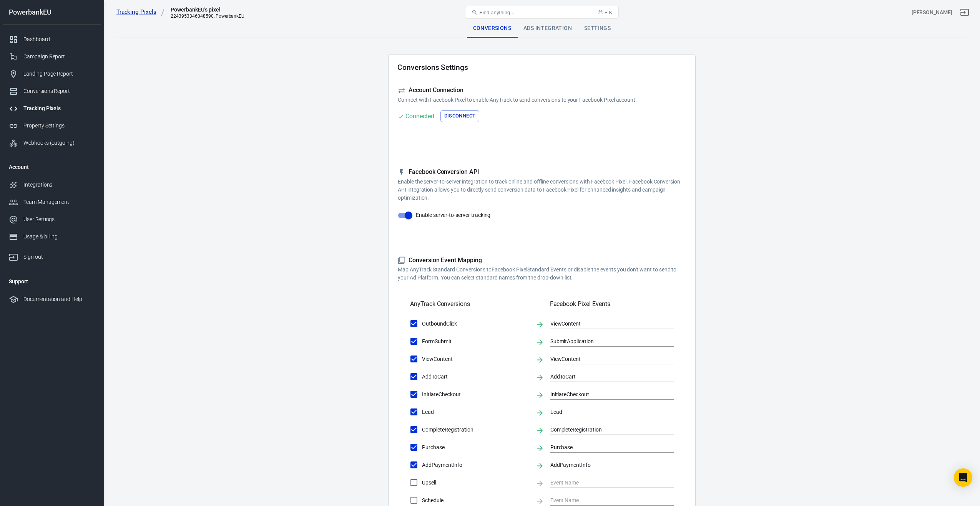 The width and height of the screenshot is (980, 506). What do you see at coordinates (496, 12) in the screenshot?
I see `span: Find anything...` at bounding box center [496, 12].